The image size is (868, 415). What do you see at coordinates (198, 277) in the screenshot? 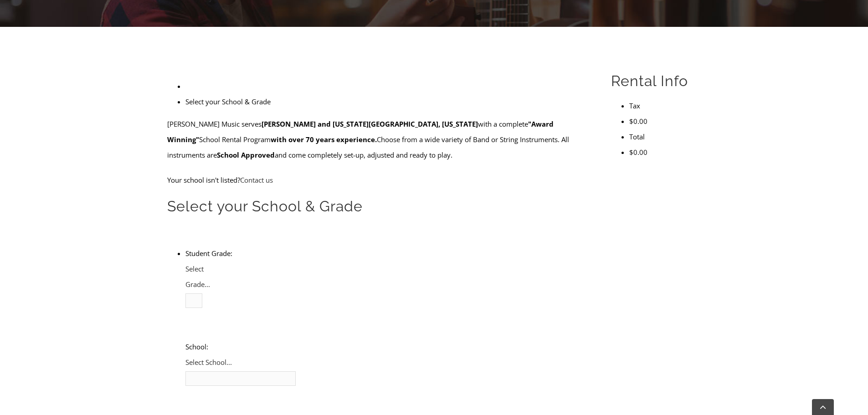
I see `span: Select Grade...` at bounding box center [198, 277].